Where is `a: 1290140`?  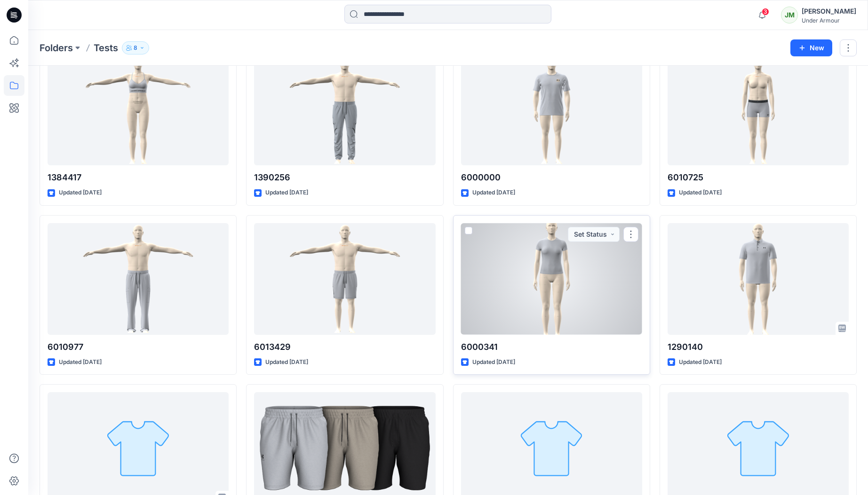
a: 1290140 is located at coordinates (758, 279).